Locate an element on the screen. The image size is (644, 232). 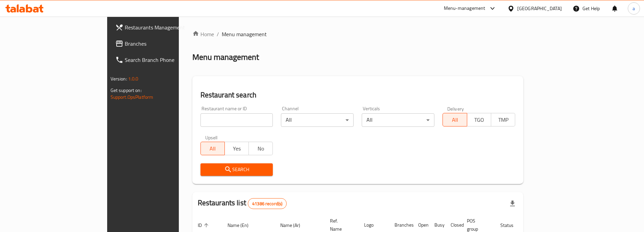
span: Get support on: is located at coordinates (126, 90).